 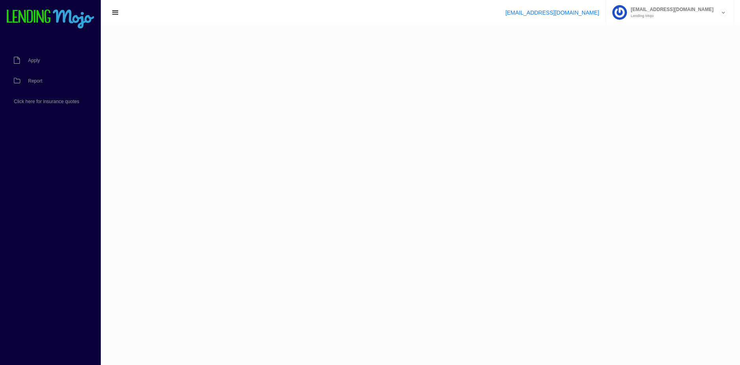 What do you see at coordinates (619, 12) in the screenshot?
I see `img: Profile image` at bounding box center [619, 12].